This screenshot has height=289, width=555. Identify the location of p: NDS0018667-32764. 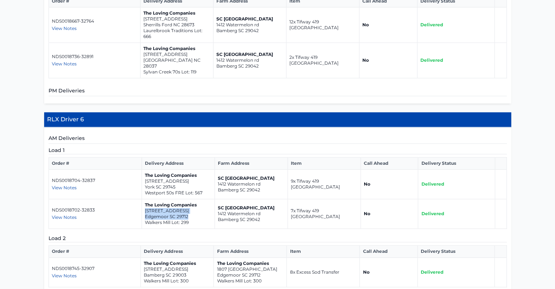
(95, 21).